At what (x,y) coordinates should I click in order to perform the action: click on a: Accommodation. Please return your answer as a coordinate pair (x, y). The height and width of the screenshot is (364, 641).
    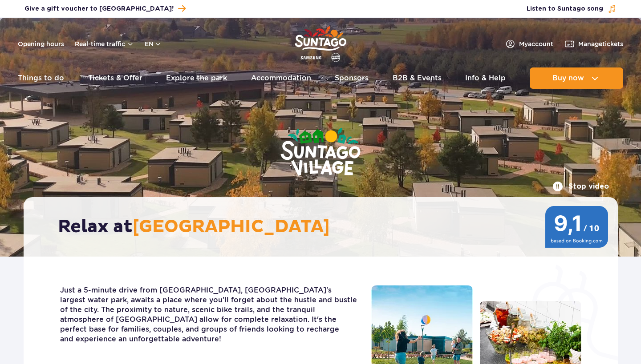
    Looking at the image, I should click on (281, 78).